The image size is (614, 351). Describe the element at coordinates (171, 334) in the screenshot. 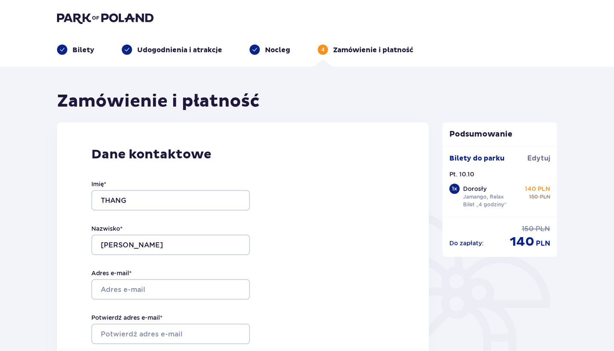

I see `input: Potwierdź adres e-mail` at that location.